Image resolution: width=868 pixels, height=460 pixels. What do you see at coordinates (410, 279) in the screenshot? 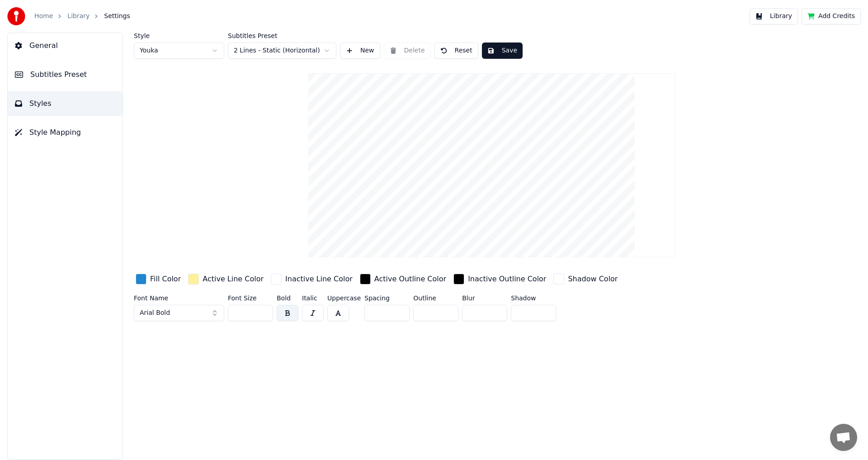
I see `div: Active Outline Color` at bounding box center [410, 279].